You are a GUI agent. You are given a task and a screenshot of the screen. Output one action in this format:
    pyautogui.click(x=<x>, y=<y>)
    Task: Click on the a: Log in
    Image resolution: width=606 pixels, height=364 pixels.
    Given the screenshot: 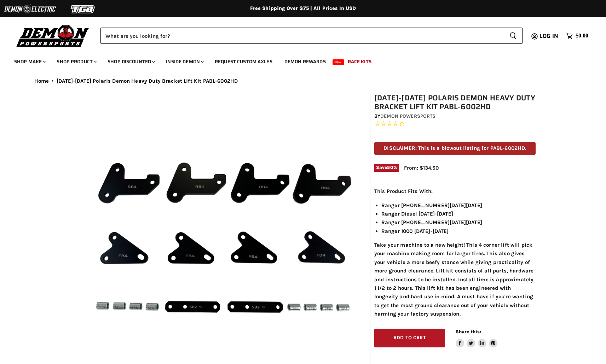 What is the action you would take?
    pyautogui.click(x=549, y=36)
    